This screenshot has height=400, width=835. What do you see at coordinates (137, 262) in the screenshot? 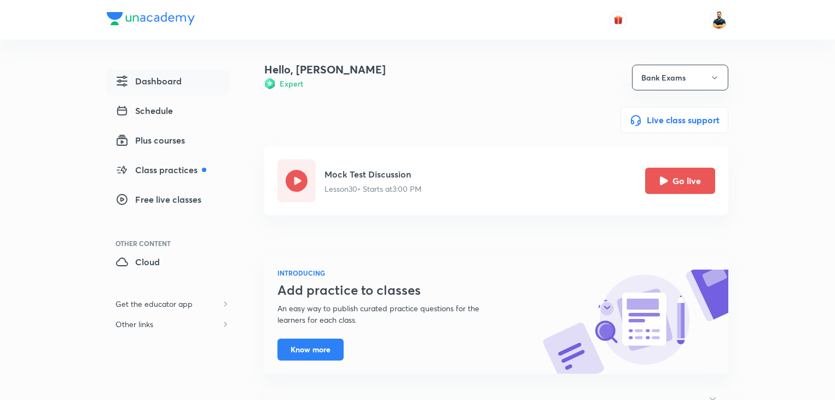
I see `span: Cloud` at bounding box center [137, 262].